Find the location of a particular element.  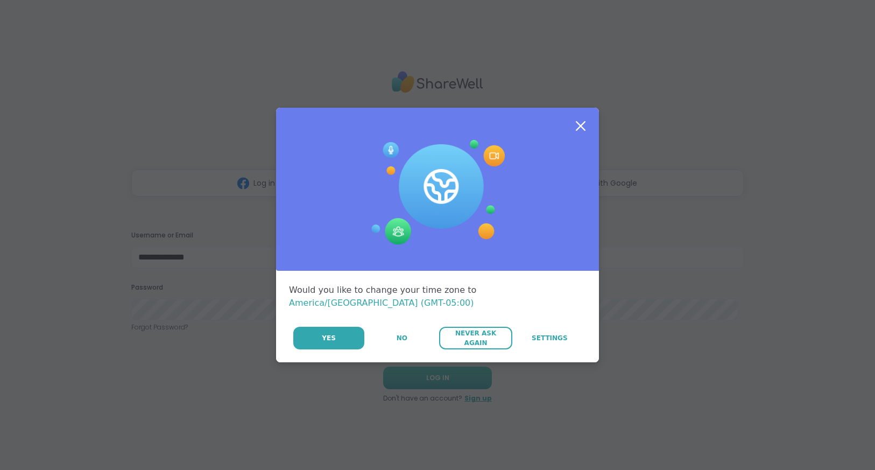

span: Never Ask Again is located at coordinates (475, 338).